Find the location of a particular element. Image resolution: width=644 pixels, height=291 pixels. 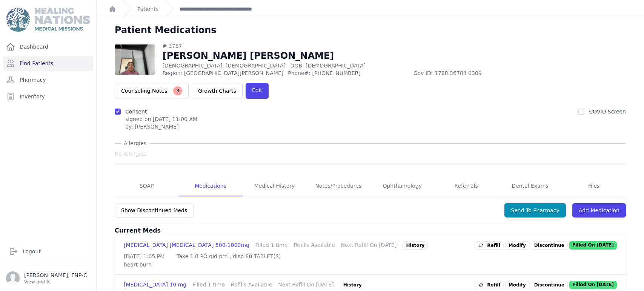

button: Send To Pharmacy is located at coordinates (535, 210).